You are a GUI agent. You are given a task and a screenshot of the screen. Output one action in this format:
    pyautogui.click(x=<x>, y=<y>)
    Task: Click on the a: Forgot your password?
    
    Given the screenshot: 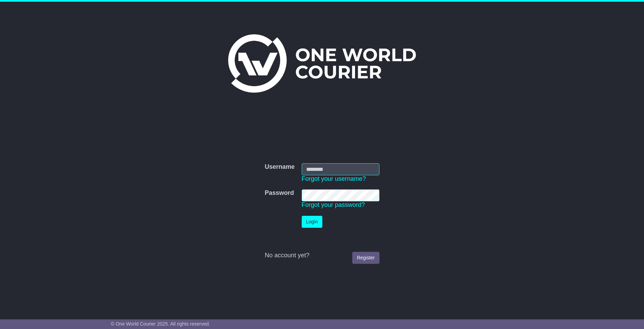 What is the action you would take?
    pyautogui.click(x=333, y=205)
    